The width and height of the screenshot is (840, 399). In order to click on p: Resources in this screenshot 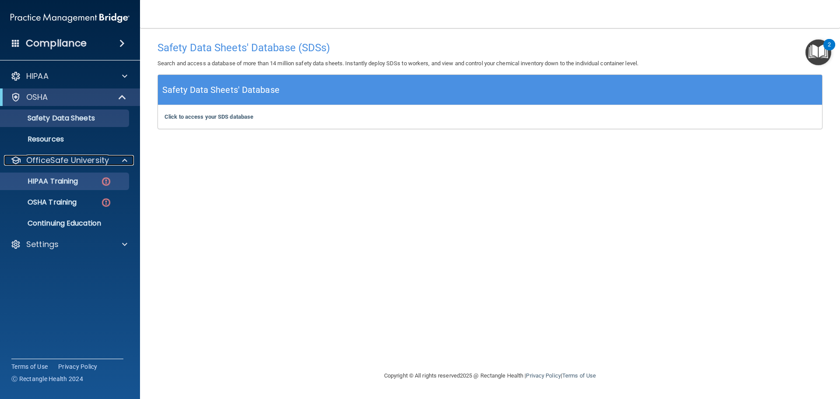, I will do `click(65, 139)`.